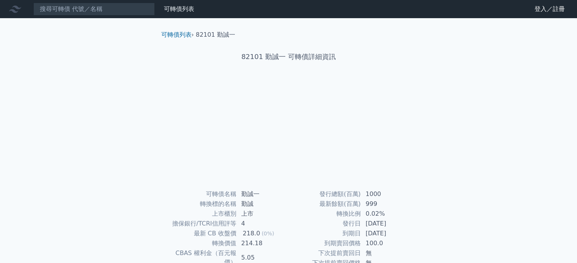 The image size is (577, 263). What do you see at coordinates (325, 204) in the screenshot?
I see `td: 最新餘額(百萬)` at bounding box center [325, 204].